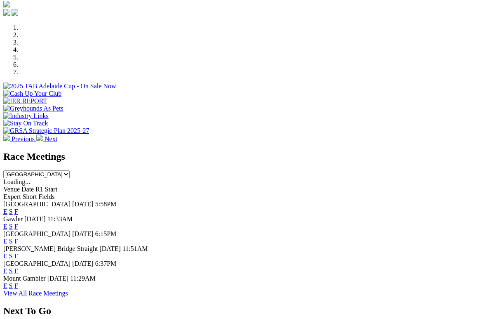  What do you see at coordinates (7, 138) in the screenshot?
I see `img: chevron-left-pager-white.svg` at bounding box center [7, 138].